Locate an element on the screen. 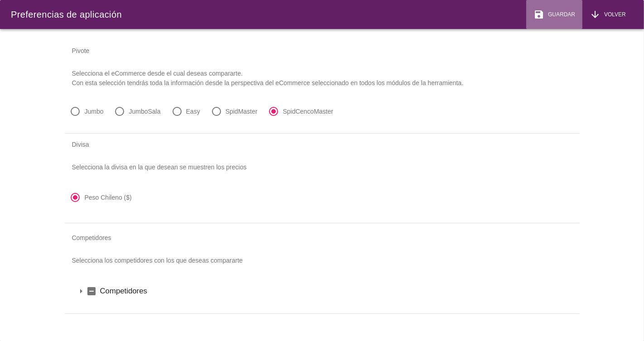  label: Jumbo is located at coordinates (94, 112).